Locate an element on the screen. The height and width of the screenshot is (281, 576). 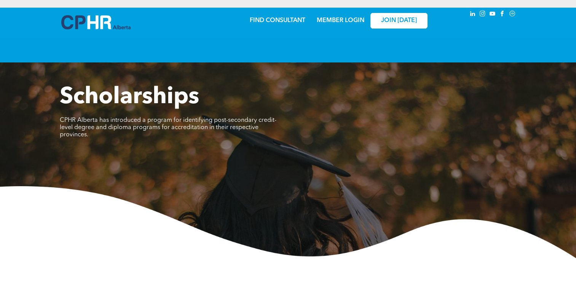
span: Scholarships is located at coordinates (129, 98).